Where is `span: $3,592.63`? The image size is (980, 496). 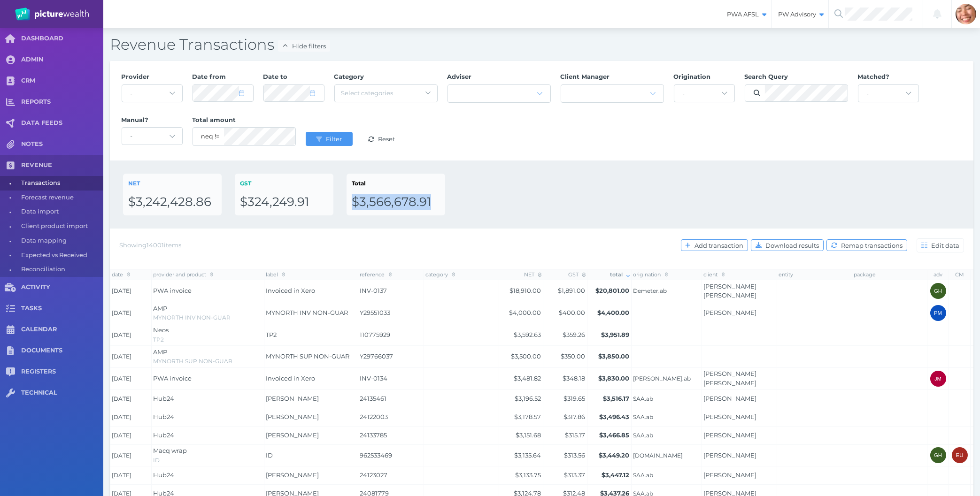 span: $3,592.63 is located at coordinates (528, 335).